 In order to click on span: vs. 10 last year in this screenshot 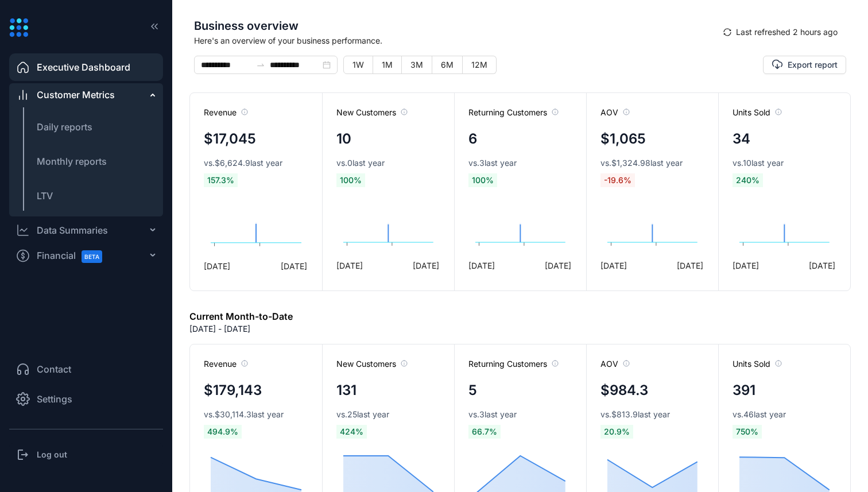, I will do `click(758, 163)`.